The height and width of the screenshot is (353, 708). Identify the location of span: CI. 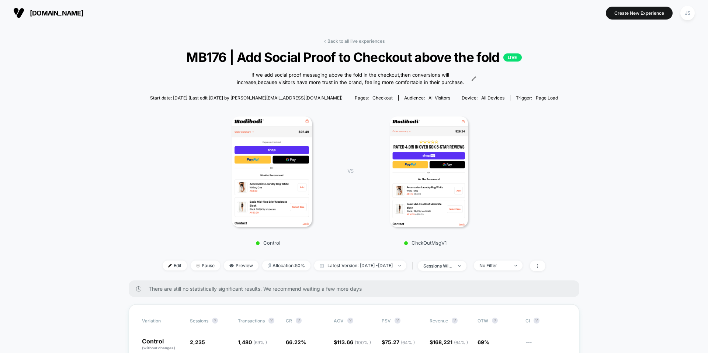
(546, 321).